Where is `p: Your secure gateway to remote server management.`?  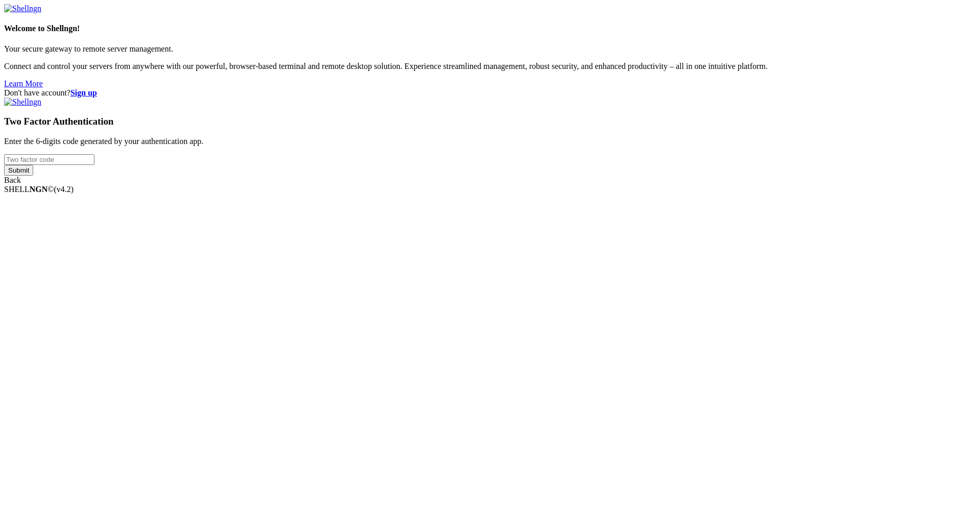
p: Your secure gateway to remote server management. is located at coordinates (490, 49).